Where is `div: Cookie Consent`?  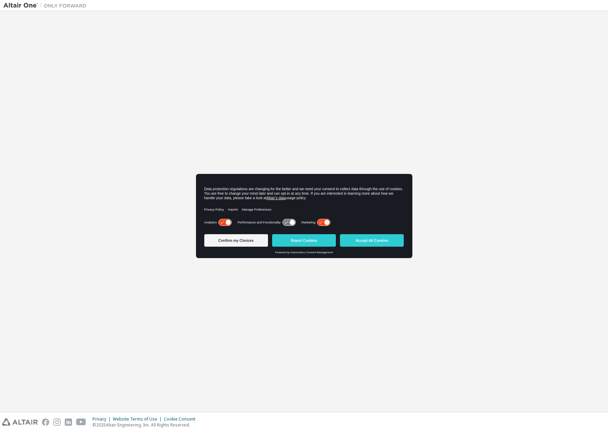 div: Cookie Consent is located at coordinates (181, 419).